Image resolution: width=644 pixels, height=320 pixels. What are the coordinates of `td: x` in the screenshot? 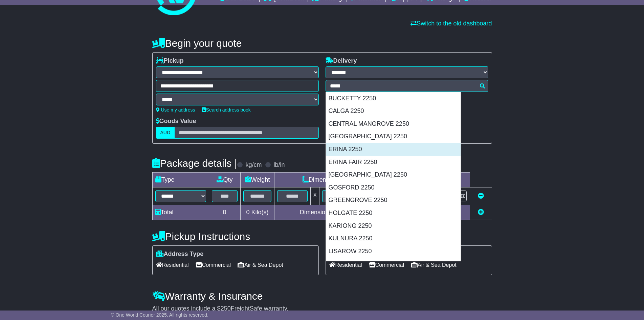 It's located at (315, 196).